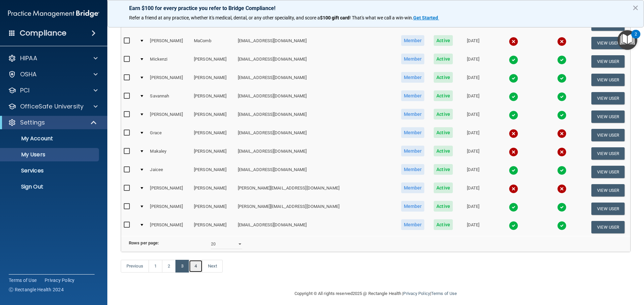 This screenshot has height=305, width=644. I want to click on p: Services, so click(50, 171).